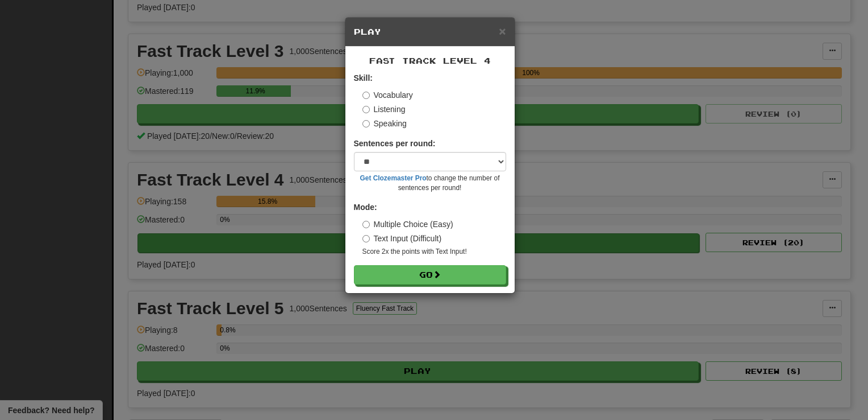 The width and height of the screenshot is (868, 420). What do you see at coordinates (366, 109) in the screenshot?
I see `input: Listening` at bounding box center [366, 109].